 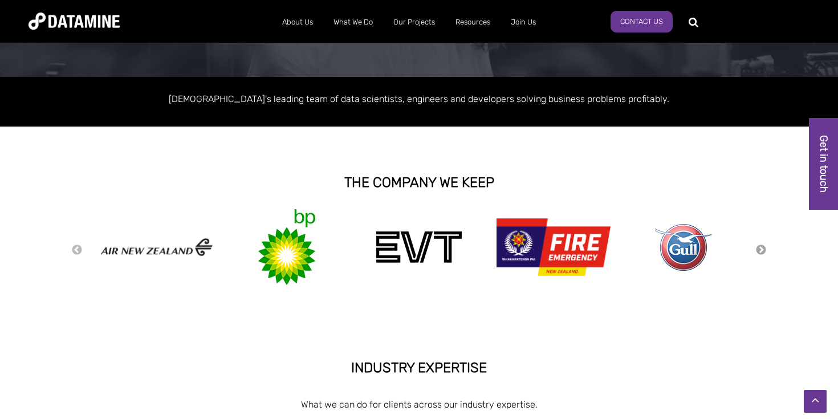 What do you see at coordinates (642, 22) in the screenshot?
I see `a: Contact Us` at bounding box center [642, 22].